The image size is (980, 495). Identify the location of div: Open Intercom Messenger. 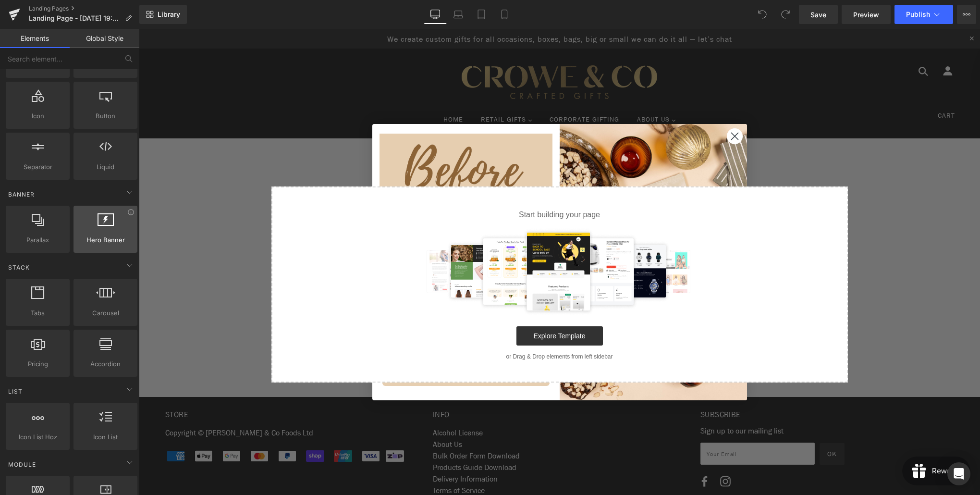
(959, 474).